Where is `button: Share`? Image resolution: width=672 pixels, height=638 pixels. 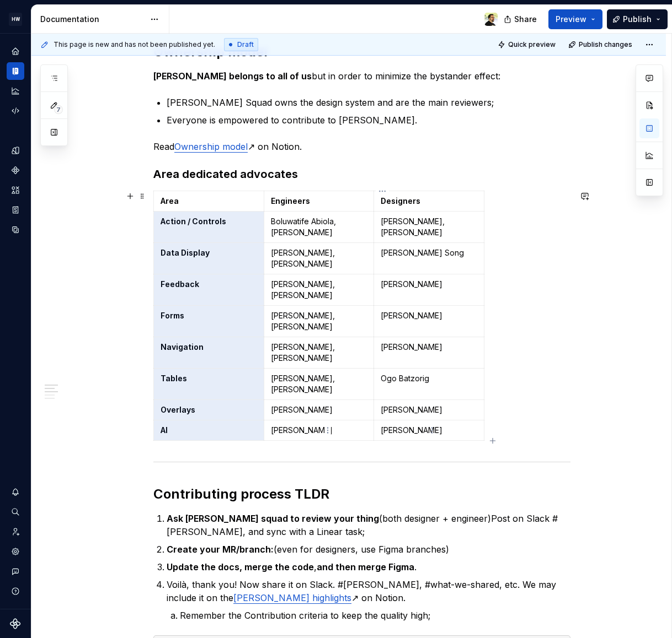 button: Share is located at coordinates (521, 19).